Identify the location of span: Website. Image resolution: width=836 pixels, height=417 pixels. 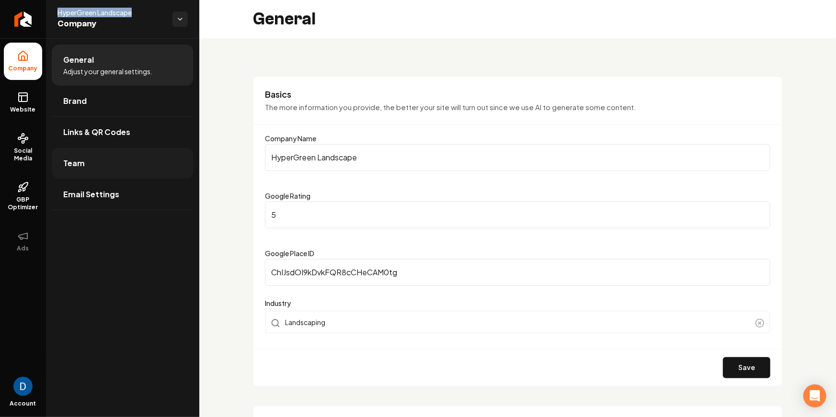
(23, 110).